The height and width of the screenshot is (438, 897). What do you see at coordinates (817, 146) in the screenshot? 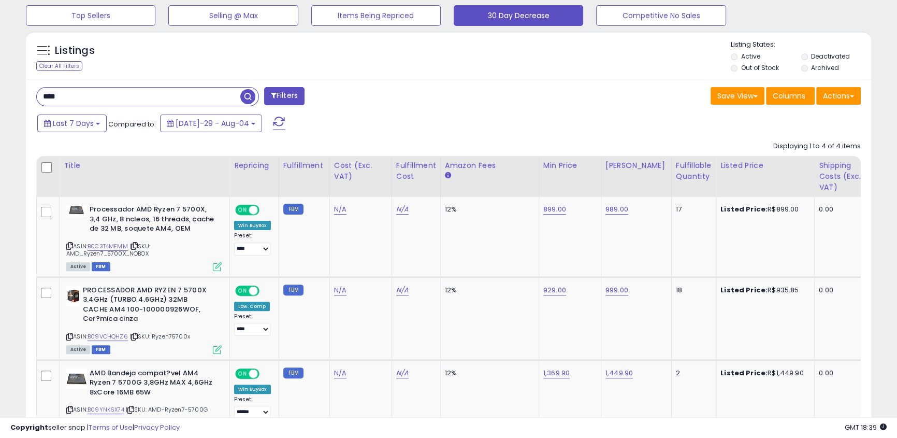
I see `div: Displaying 1 to 4 of 4 items` at bounding box center [817, 146].